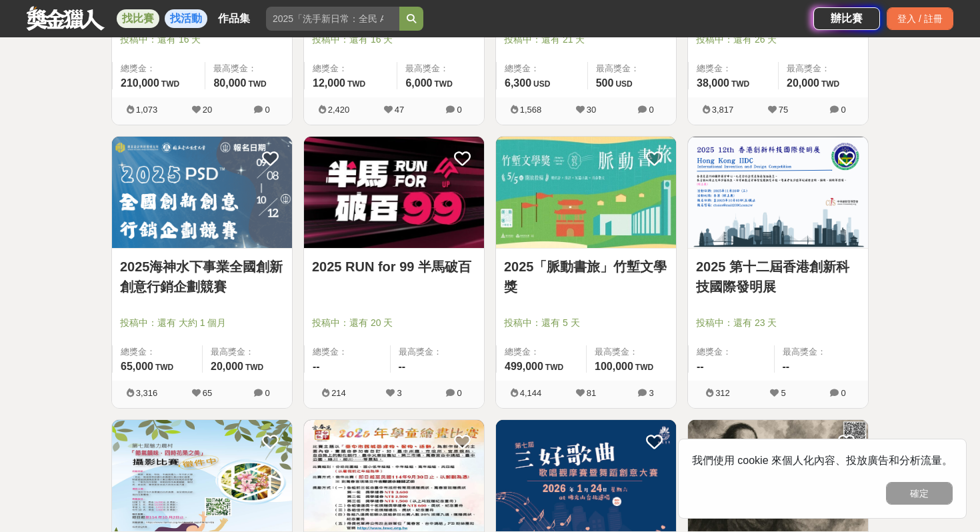  Describe the element at coordinates (208, 392) in the screenshot. I see `span: 65` at that location.